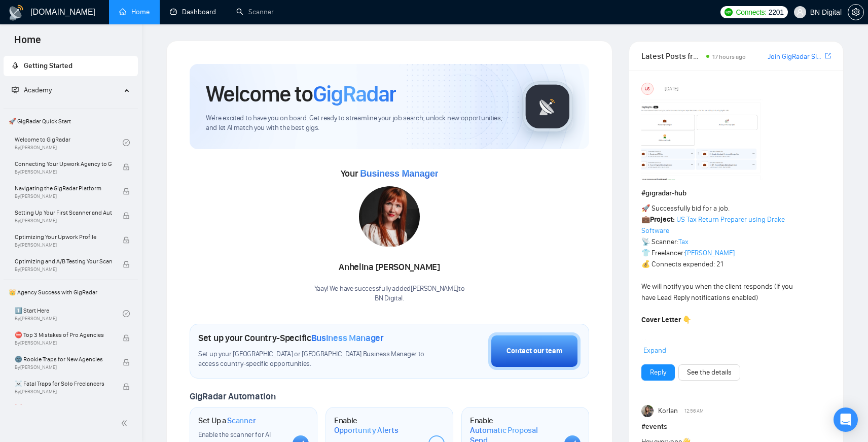 The width and height of the screenshot is (868, 442). I want to click on span: 🌚 Rookie Traps for New Agencies, so click(63, 359).